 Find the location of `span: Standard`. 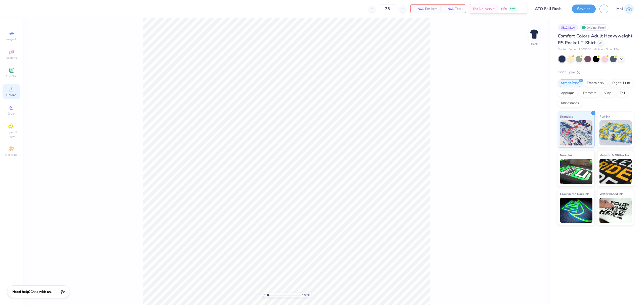

span: Standard is located at coordinates (567, 116).